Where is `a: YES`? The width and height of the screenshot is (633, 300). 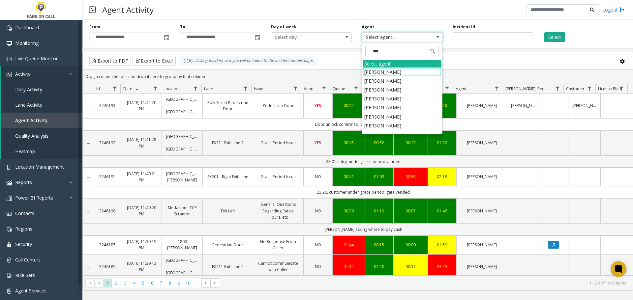 a: YES is located at coordinates (318, 143).